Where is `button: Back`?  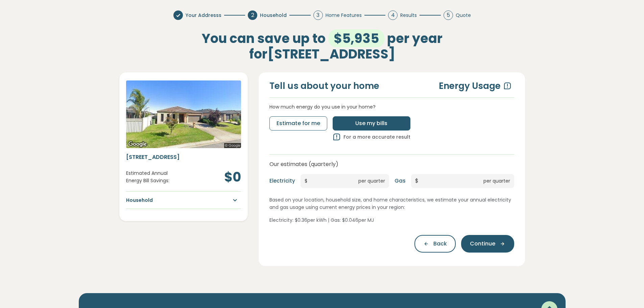 button: Back is located at coordinates (435, 244).